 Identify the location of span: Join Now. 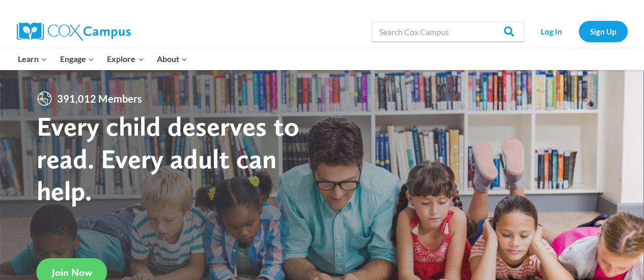
(72, 273).